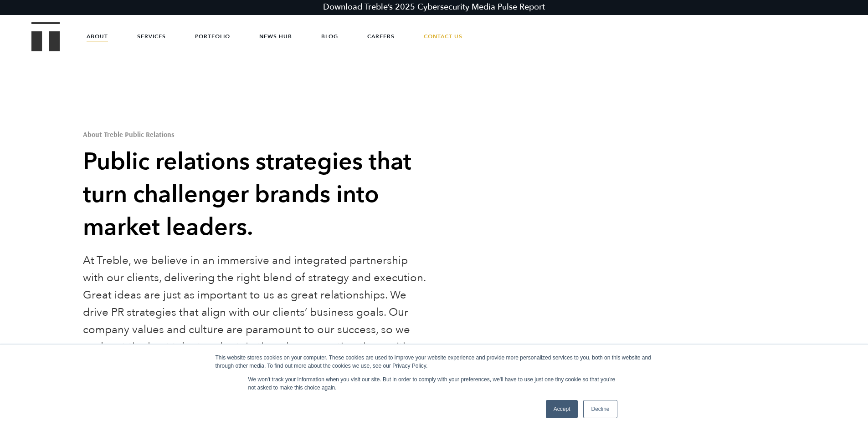  I want to click on img: Treble logo, so click(45, 37).